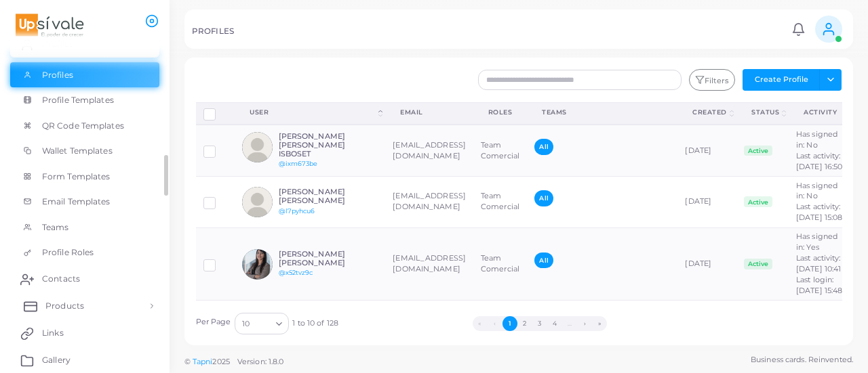  I want to click on span: Gallery, so click(57, 361).